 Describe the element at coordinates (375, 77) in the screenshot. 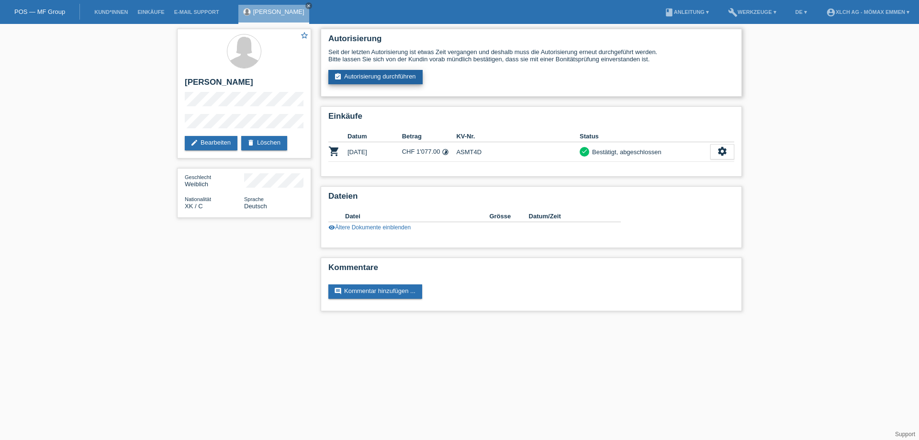

I see `a: assignment_turned_inAutorisierung durchführen` at that location.